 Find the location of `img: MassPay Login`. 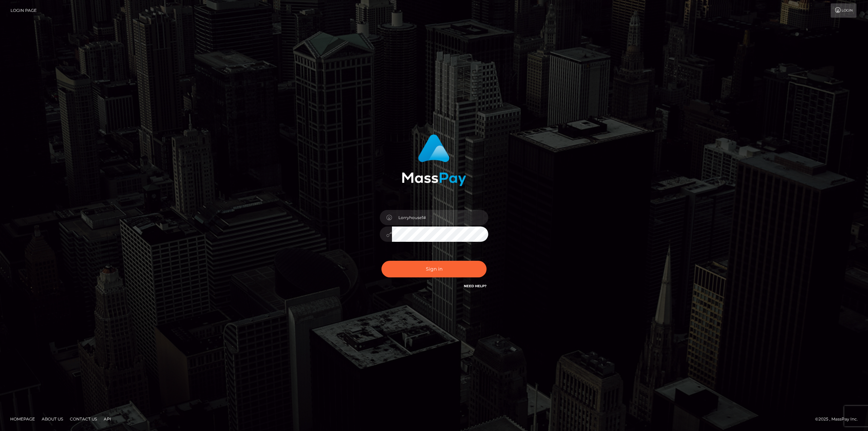

img: MassPay Login is located at coordinates (434, 160).